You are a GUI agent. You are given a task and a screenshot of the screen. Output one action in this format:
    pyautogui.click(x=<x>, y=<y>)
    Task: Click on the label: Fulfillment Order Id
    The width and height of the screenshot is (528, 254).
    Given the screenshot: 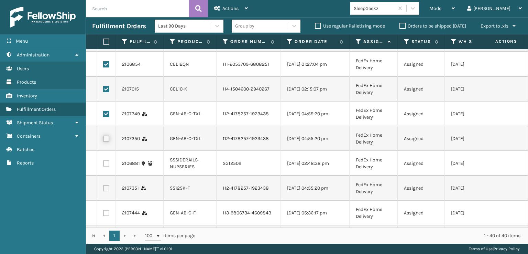 What is the action you would take?
    pyautogui.click(x=140, y=42)
    